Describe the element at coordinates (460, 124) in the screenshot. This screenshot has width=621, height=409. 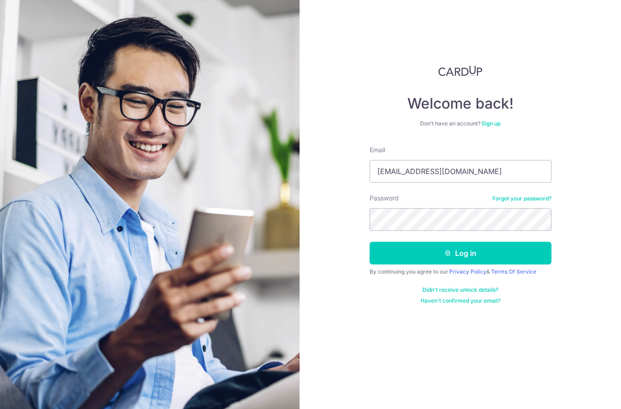
I see `div: Don’t have an account?` at that location.